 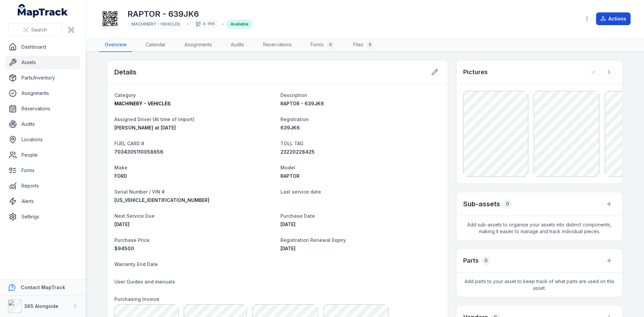 What do you see at coordinates (132, 240) in the screenshot?
I see `span: Purchase Price` at bounding box center [132, 240].